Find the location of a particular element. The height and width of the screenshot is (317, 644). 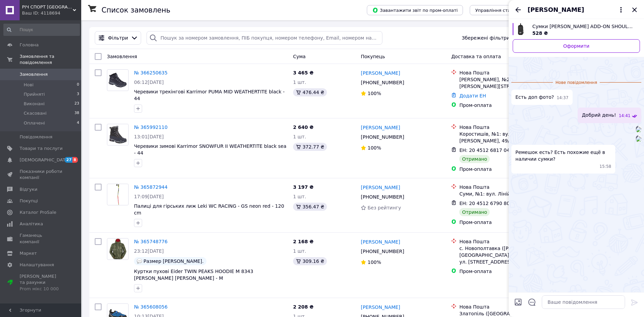

img: :speech_balloon: is located at coordinates (139, 261).